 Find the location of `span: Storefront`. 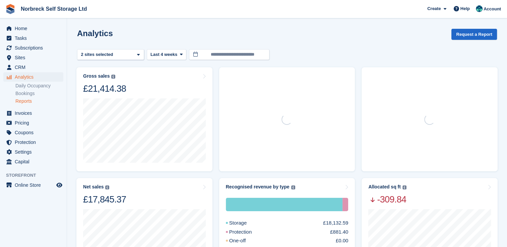

span: Storefront is located at coordinates (36, 176).